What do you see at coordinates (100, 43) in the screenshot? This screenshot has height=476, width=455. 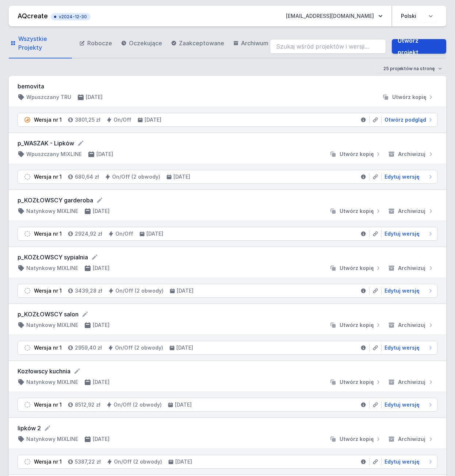 I see `span: Robocze` at bounding box center [100, 43].